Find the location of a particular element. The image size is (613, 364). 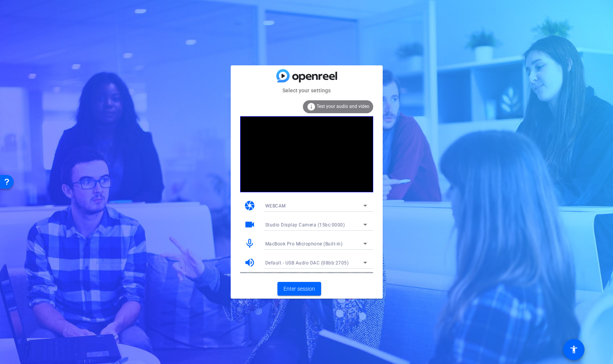

img: blue-gradient.svg is located at coordinates (306, 75).